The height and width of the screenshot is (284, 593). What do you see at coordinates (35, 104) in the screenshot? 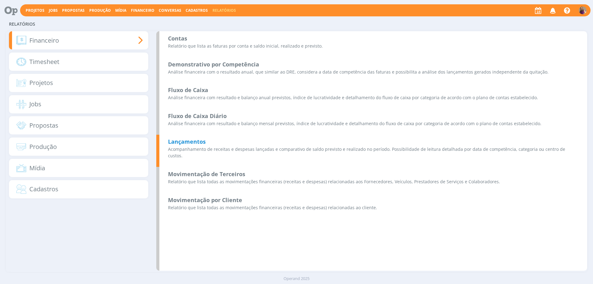
I see `span: Jobs` at bounding box center [35, 104].